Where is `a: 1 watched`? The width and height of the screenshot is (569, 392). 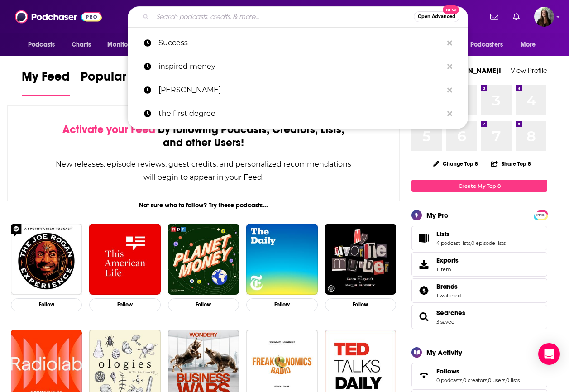
a: 1 watched is located at coordinates (449, 296).